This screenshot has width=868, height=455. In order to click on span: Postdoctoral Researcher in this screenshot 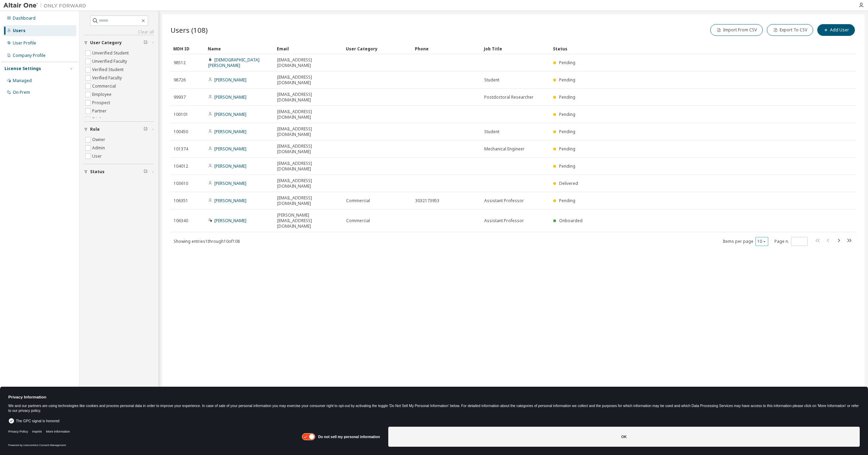, I will do `click(509, 97)`.